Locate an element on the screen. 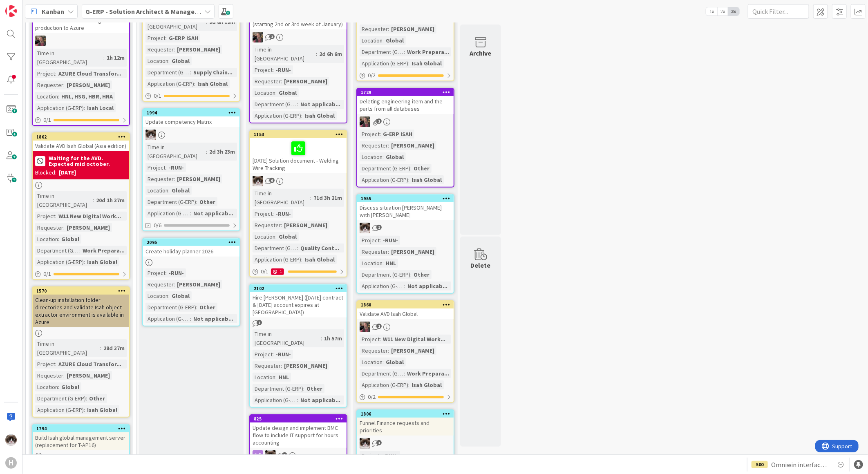 The height and width of the screenshot is (474, 868). div: Isah Local is located at coordinates (100, 108).